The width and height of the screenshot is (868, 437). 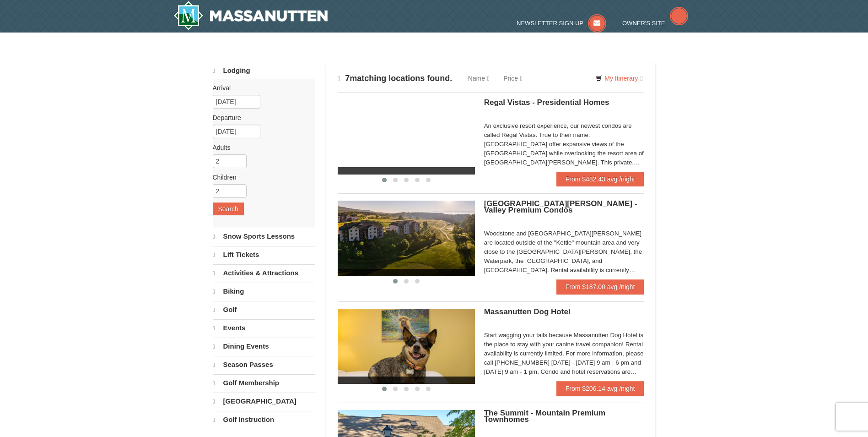 I want to click on a: My Itinerary, so click(x=619, y=78).